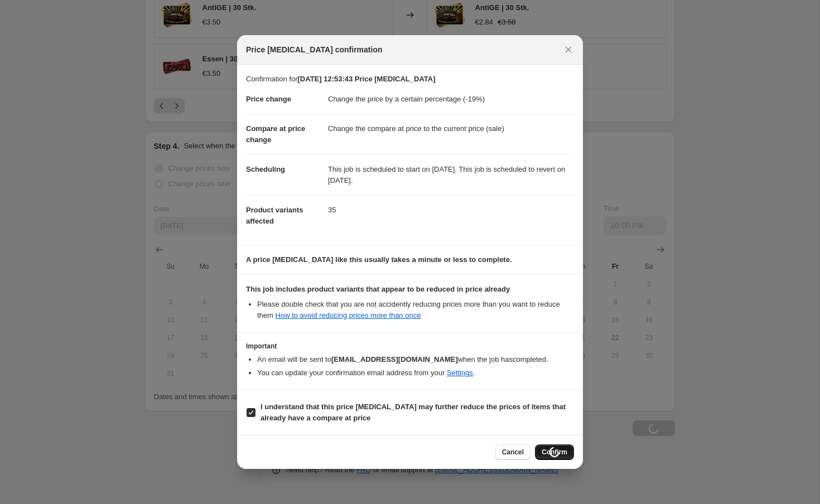  What do you see at coordinates (513, 452) in the screenshot?
I see `button: Cancel` at bounding box center [513, 452].